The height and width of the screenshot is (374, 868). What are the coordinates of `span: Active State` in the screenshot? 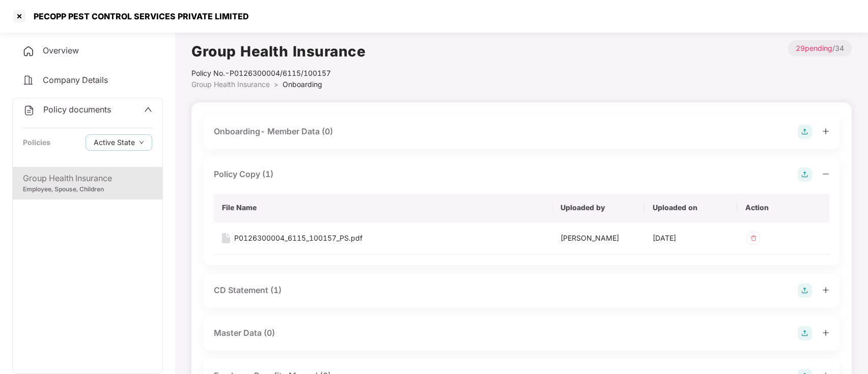 It's located at (114, 143).